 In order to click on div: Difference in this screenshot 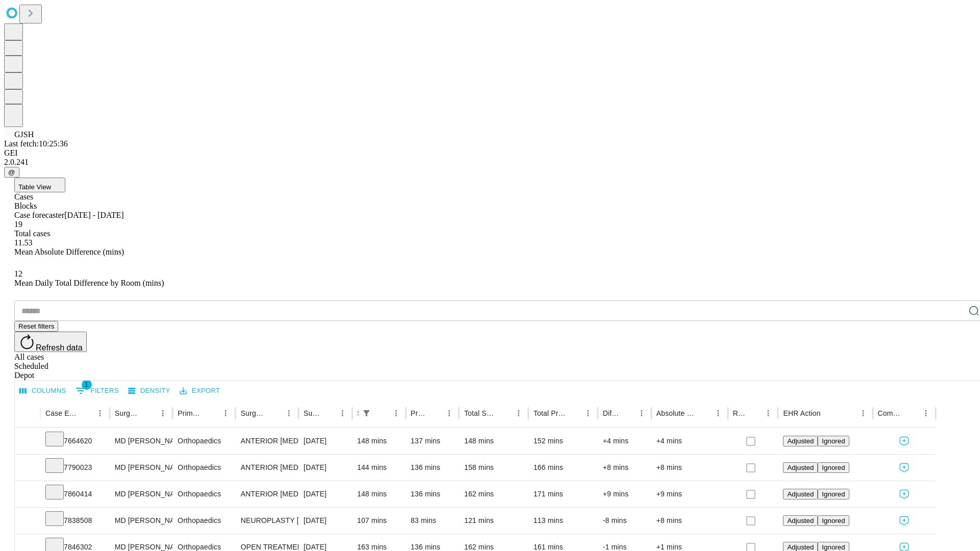, I will do `click(611, 413)`.